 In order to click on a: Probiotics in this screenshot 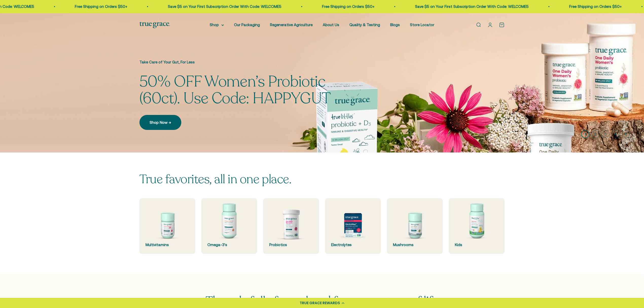, I will do `click(291, 226)`.